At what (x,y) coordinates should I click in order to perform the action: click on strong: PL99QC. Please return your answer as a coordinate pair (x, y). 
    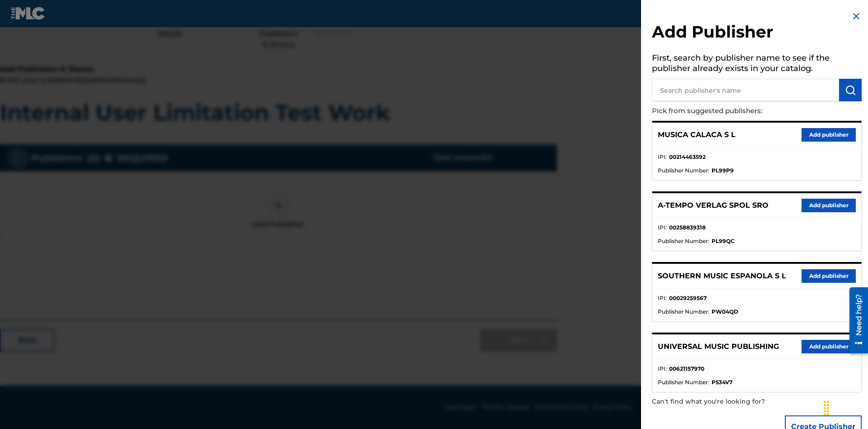
    Looking at the image, I should click on (722, 241).